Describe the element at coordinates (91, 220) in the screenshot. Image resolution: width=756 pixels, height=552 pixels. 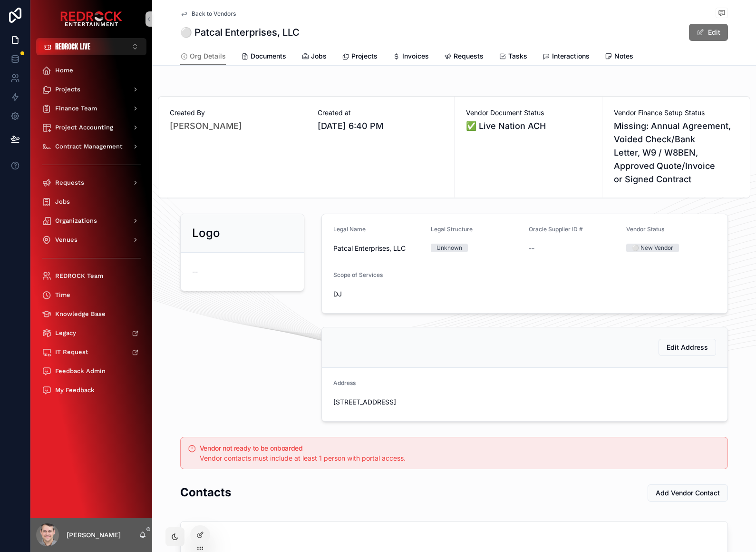
I see `a: Organizations` at that location.